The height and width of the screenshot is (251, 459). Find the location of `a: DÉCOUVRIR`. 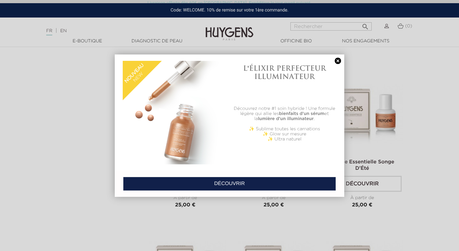

a: DÉCOUVRIR is located at coordinates (230, 184).